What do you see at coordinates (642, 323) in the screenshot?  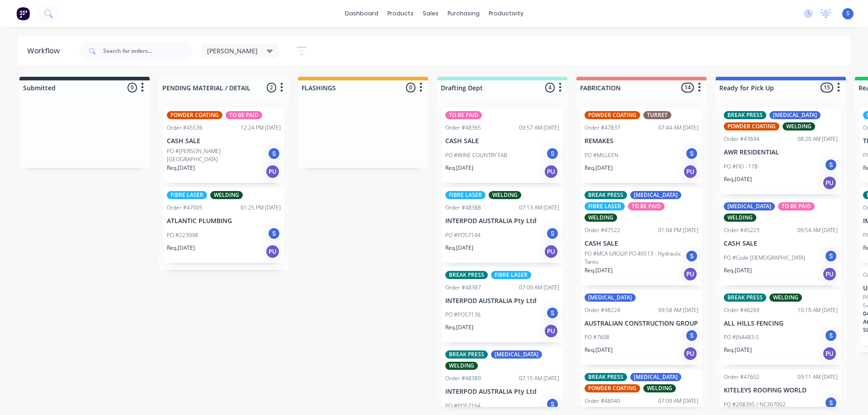 I see `p: AUSTRALIAN CONSTRUCTION GROUP` at bounding box center [642, 323].